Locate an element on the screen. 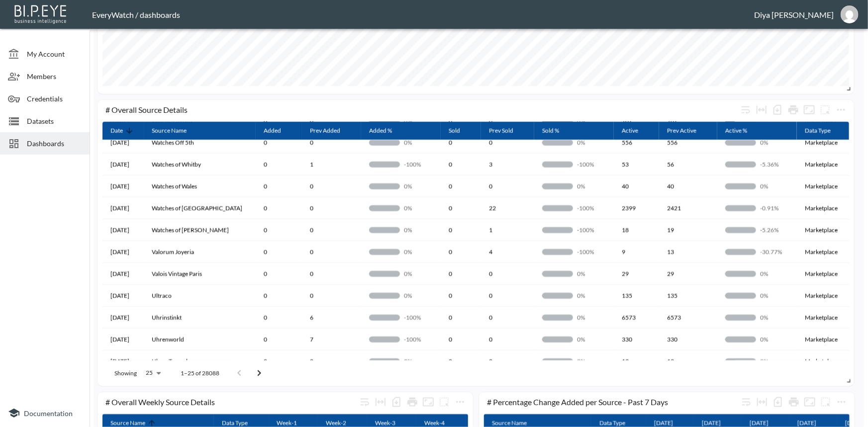  p: -5.36% is located at coordinates (774, 164).